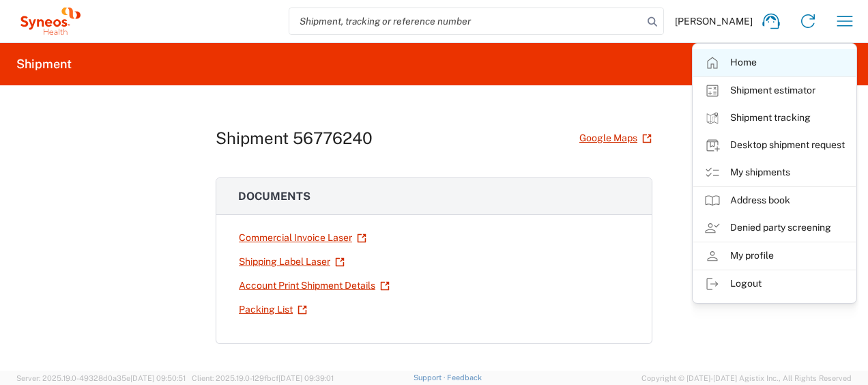 Image resolution: width=868 pixels, height=385 pixels. Describe the element at coordinates (101, 378) in the screenshot. I see `span: Server: 2025.19.0-49328d0a35e` at that location.